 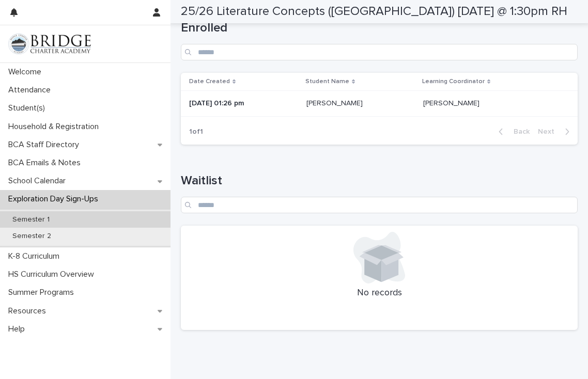 What do you see at coordinates (32, 236) in the screenshot?
I see `p: Semester 2` at bounding box center [32, 236].